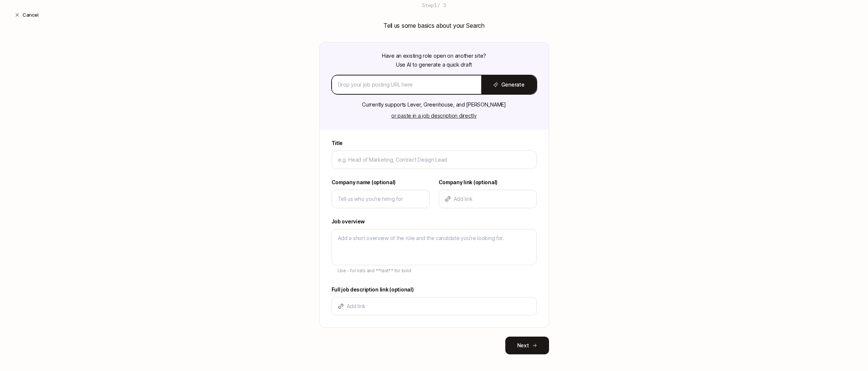 Image resolution: width=868 pixels, height=371 pixels. What do you see at coordinates (434, 61) in the screenshot?
I see `p: Have an existing role open on another site? Use AI to generate a quick draft` at bounding box center [434, 61].